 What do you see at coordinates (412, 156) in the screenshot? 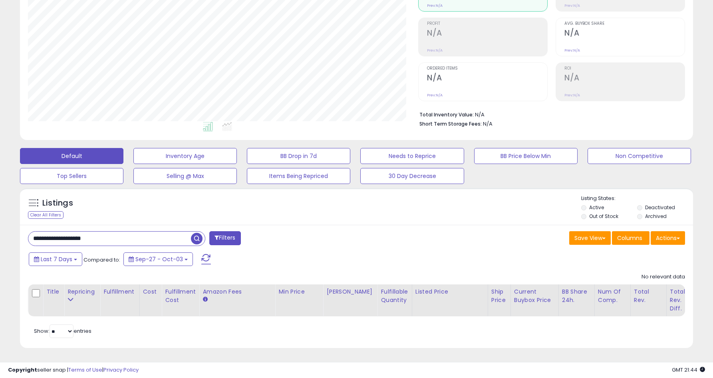
I see `button: Needs to Reprice` at bounding box center [412, 156].